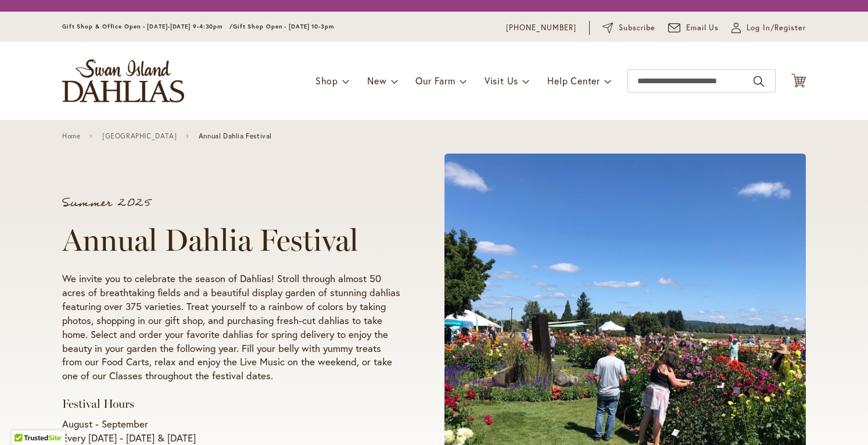 This screenshot has height=445, width=868. Describe the element at coordinates (123, 80) in the screenshot. I see `a: store logo` at that location.